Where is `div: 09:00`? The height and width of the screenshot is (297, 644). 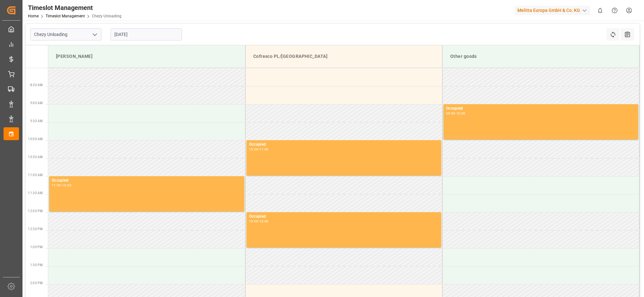
div: 09:00 is located at coordinates (450, 113).